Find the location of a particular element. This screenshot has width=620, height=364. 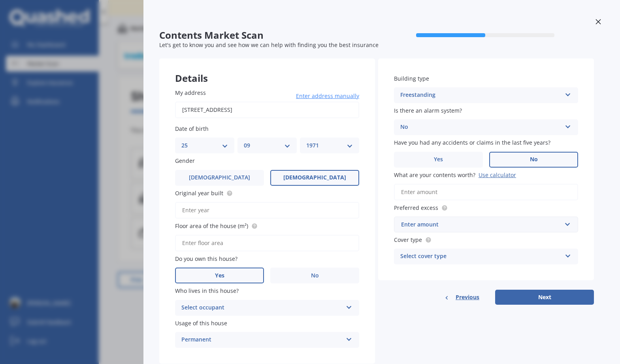

span: Original year built is located at coordinates (199, 193).